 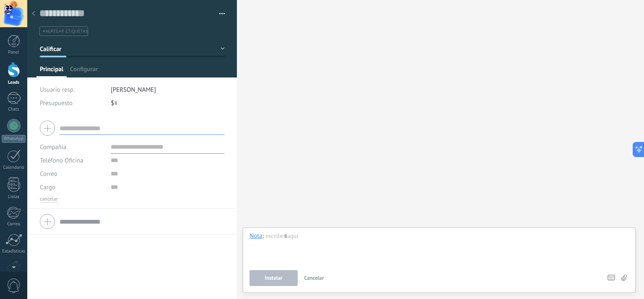 What do you see at coordinates (47, 187) in the screenshot?
I see `span: Cargo` at bounding box center [47, 187].